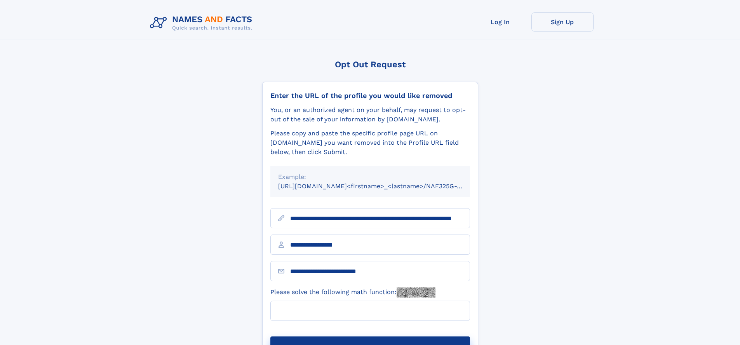 The height and width of the screenshot is (345, 740). I want to click on div: You, or an authorized agent on your behalf, may request to opt-out of the sale of your informatio..., so click(370, 115).